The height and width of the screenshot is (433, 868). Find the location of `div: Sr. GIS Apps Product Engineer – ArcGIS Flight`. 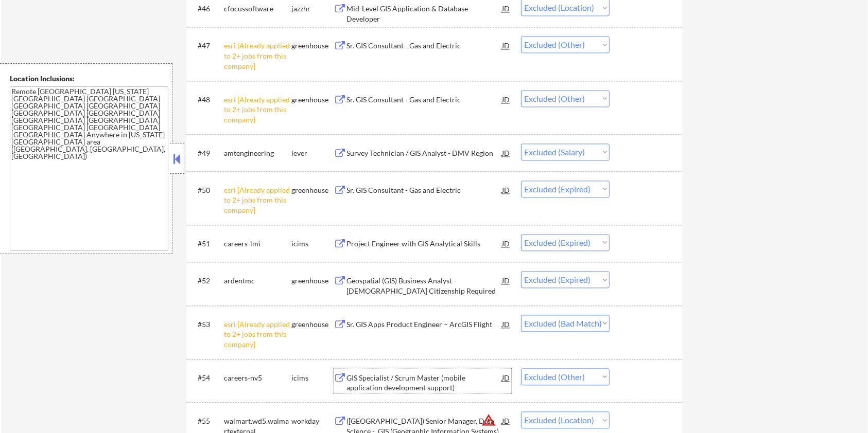

div: Sr. GIS Apps Product Engineer – ArcGIS Flight is located at coordinates (424, 324).